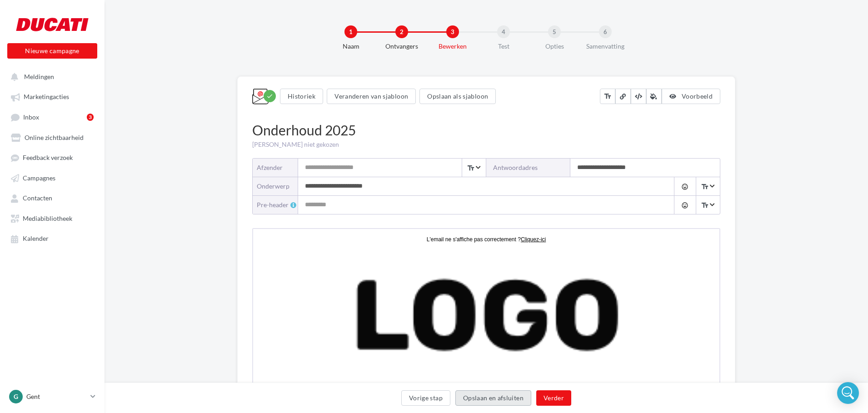  Describe the element at coordinates (452, 47) in the screenshot. I see `div: Bewerken` at that location.